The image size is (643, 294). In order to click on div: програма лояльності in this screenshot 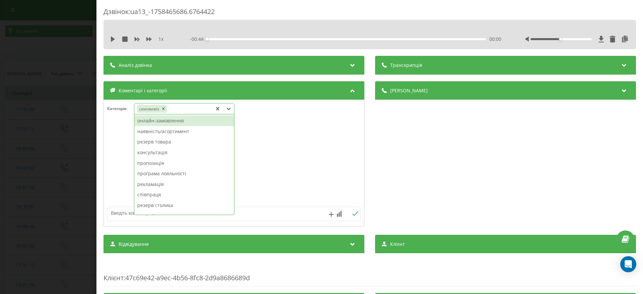, I will do `click(184, 174)`.